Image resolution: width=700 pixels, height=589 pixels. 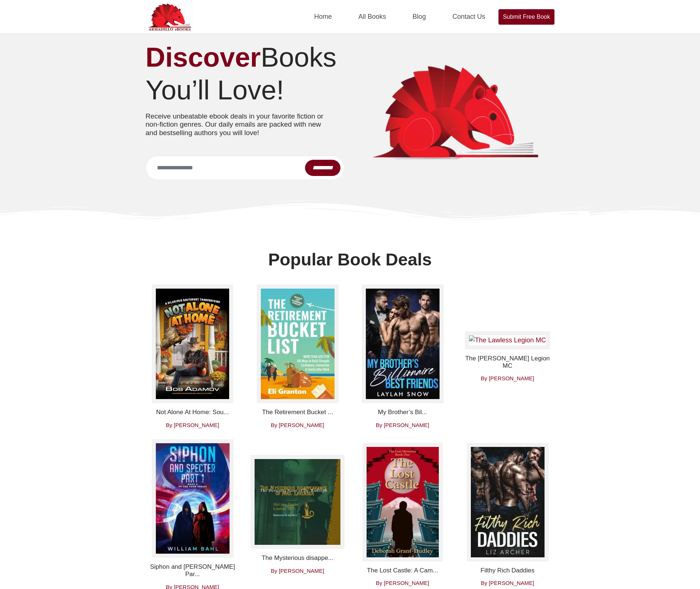 I want to click on img: The Retirement Bucket List. More Than Just Fun. 100 Ways to Build Strength, Confidence, Connectio..., so click(x=298, y=344).